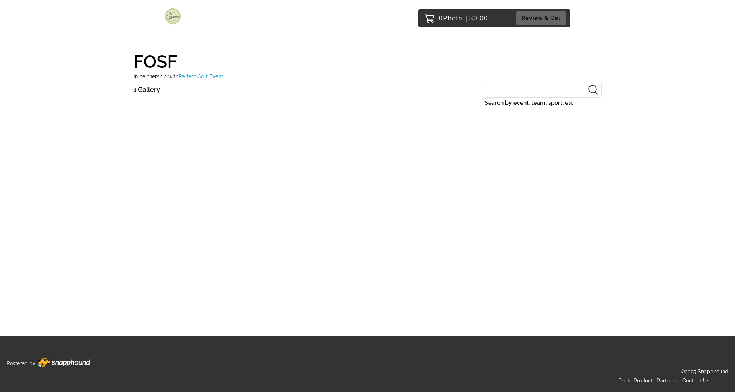 This screenshot has width=735, height=392. Describe the element at coordinates (704, 371) in the screenshot. I see `p: ©2025 Snapphound` at that location.